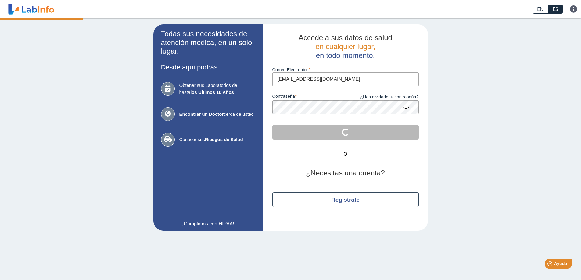 The image size is (581, 280). What do you see at coordinates (309, 97) in the screenshot?
I see `label: contraseña` at bounding box center [309, 97].